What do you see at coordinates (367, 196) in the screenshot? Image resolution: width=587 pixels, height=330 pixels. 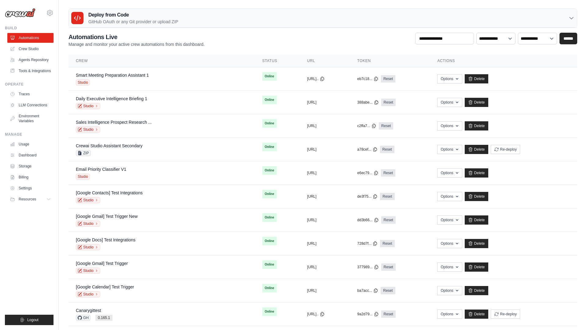 I see `button: de3f75...` at bounding box center [367, 196].